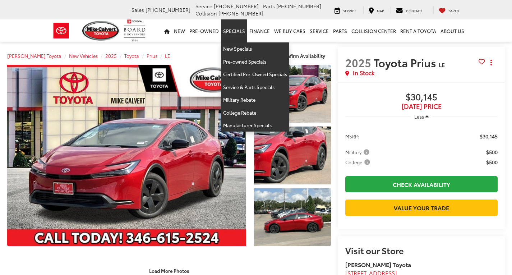 The image size is (512, 275). I want to click on a: New, so click(179, 31).